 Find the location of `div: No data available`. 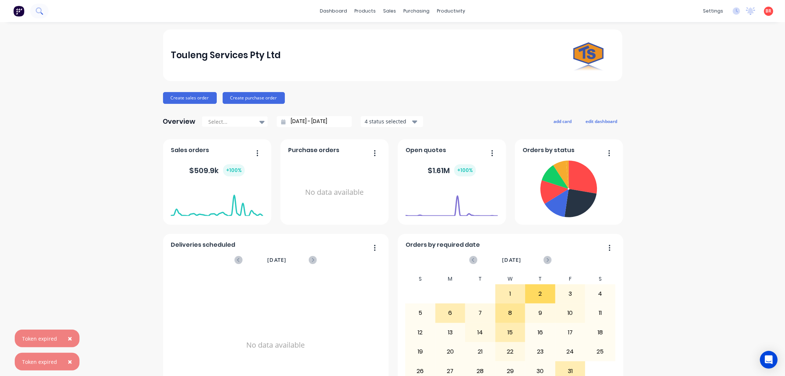

div: No data available is located at coordinates (334, 192).